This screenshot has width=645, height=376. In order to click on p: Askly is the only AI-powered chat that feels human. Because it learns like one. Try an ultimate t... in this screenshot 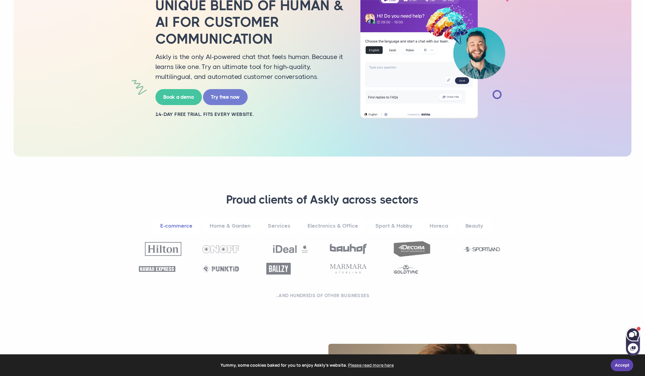, I will do `click(250, 67)`.